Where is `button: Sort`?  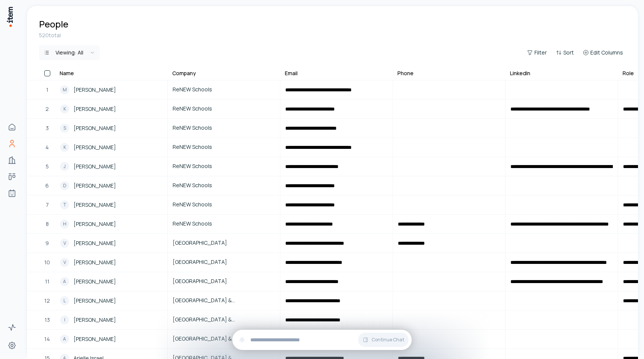
button: Sort is located at coordinates (565, 53).